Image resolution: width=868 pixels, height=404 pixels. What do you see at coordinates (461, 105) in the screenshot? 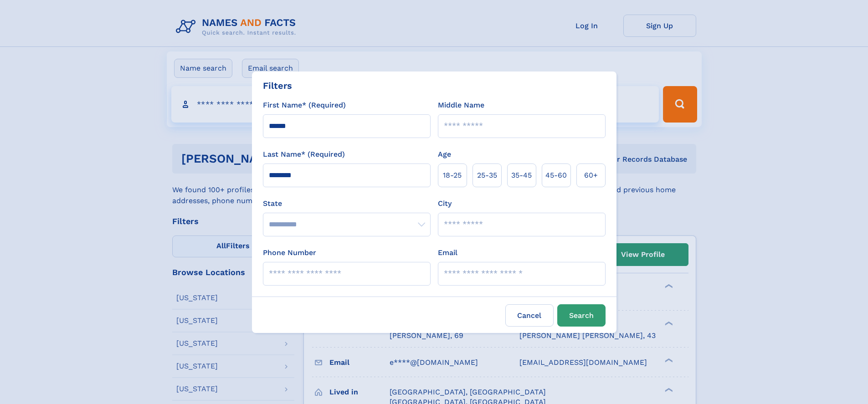
I see `label: Middle Name` at bounding box center [461, 105].